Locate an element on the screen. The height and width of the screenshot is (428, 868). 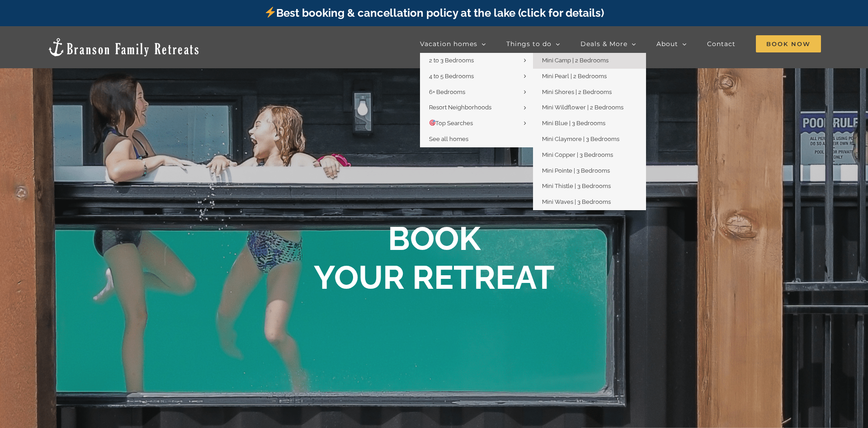
span: See all homes is located at coordinates (448, 139).